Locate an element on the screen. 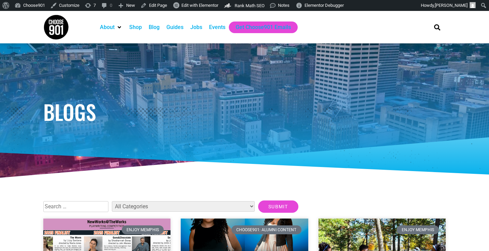  div: Blog is located at coordinates (154, 27).